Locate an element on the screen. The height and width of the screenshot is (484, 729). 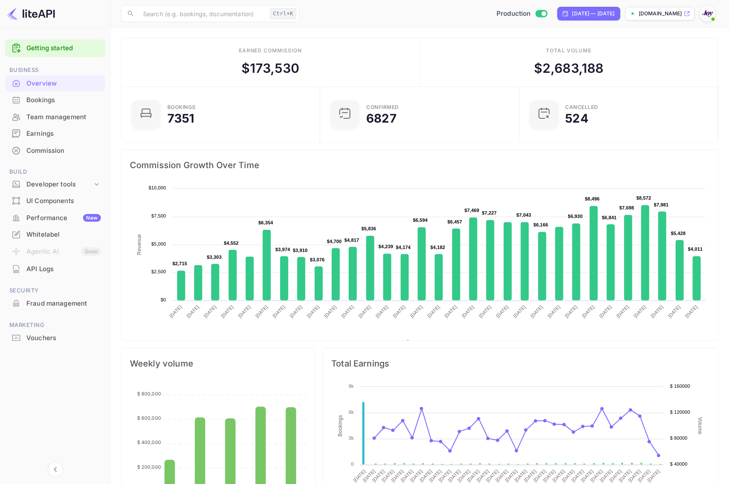
a: Bookings is located at coordinates (55, 100).